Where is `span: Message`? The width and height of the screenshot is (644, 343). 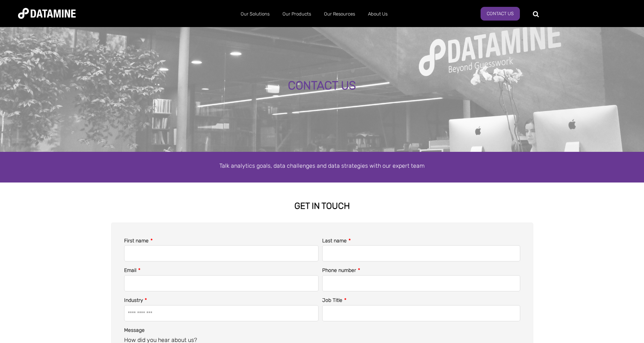
span: Message is located at coordinates (134, 330).